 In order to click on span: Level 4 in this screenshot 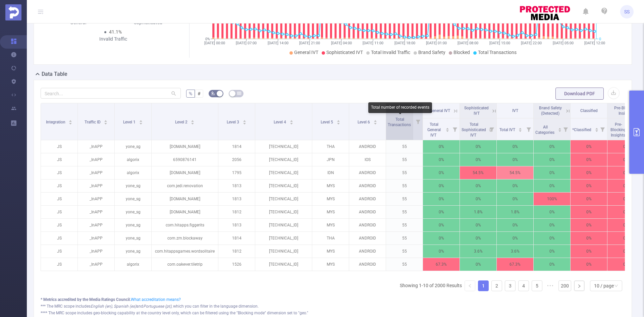, I will do `click(280, 122)`.